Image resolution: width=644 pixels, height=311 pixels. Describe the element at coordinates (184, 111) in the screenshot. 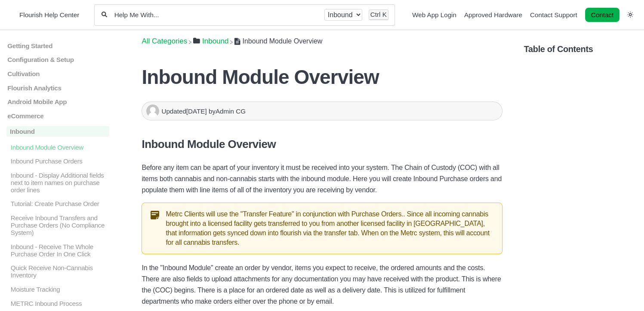

I see `span: Updated` at that location.